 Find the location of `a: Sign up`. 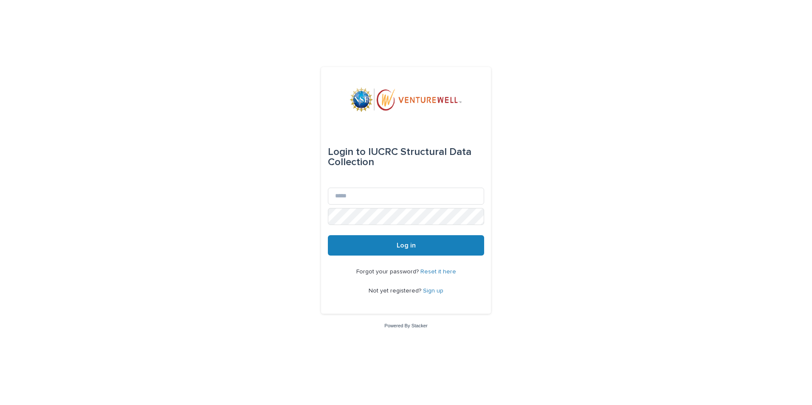

a: Sign up is located at coordinates (433, 291).